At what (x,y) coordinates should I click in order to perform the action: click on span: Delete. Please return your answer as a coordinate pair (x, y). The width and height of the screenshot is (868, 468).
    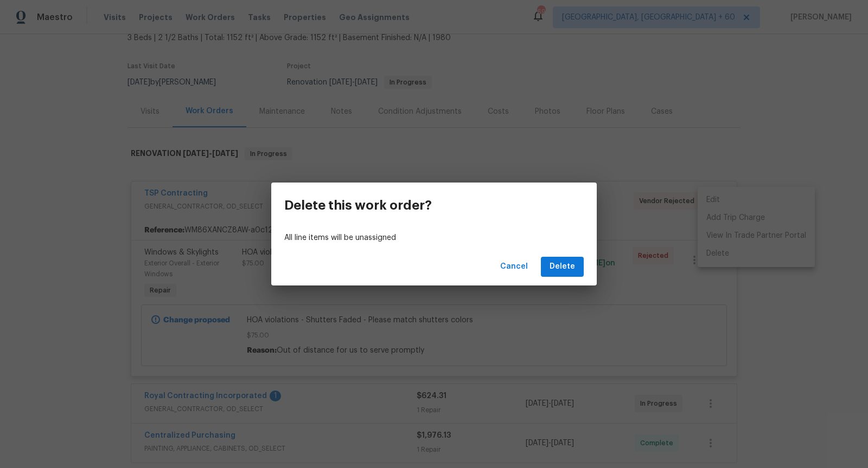
    Looking at the image, I should click on (561, 266).